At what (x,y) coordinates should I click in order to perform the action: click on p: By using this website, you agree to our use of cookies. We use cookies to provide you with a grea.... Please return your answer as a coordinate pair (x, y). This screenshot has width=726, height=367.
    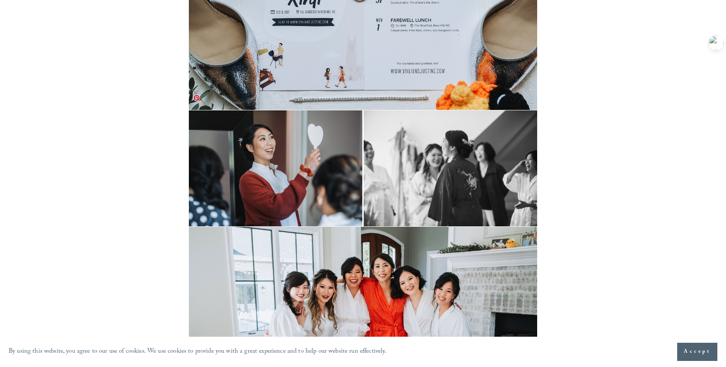
    Looking at the image, I should click on (198, 351).